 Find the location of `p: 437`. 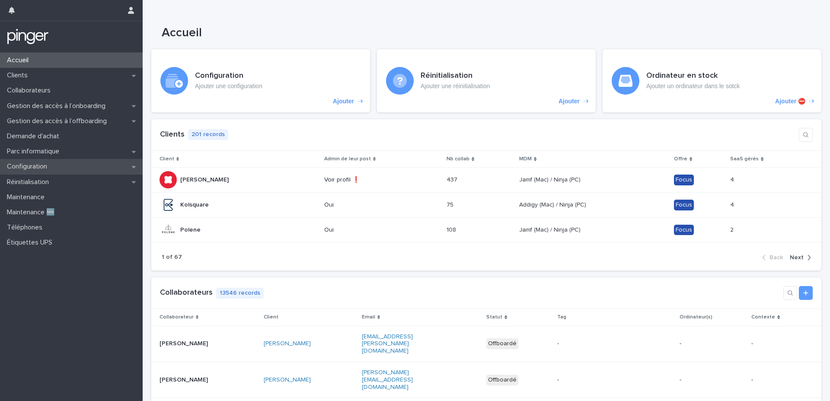

p: 437 is located at coordinates (452, 179).